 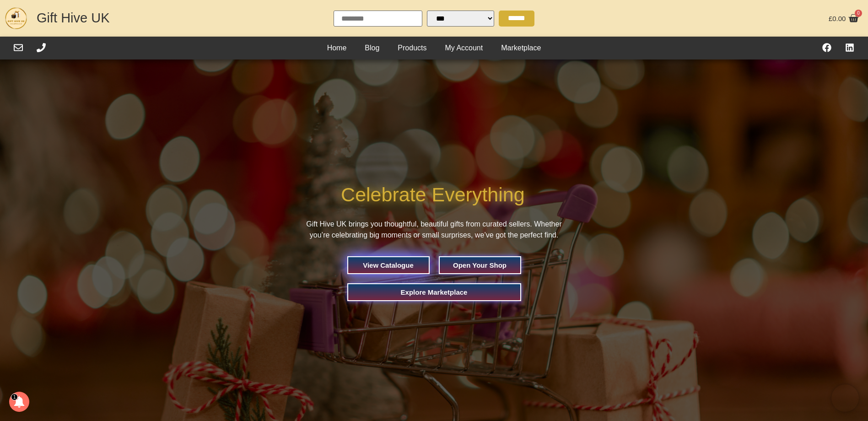 What do you see at coordinates (827, 47) in the screenshot?
I see `a: Visit our Facebook Page` at bounding box center [827, 47].